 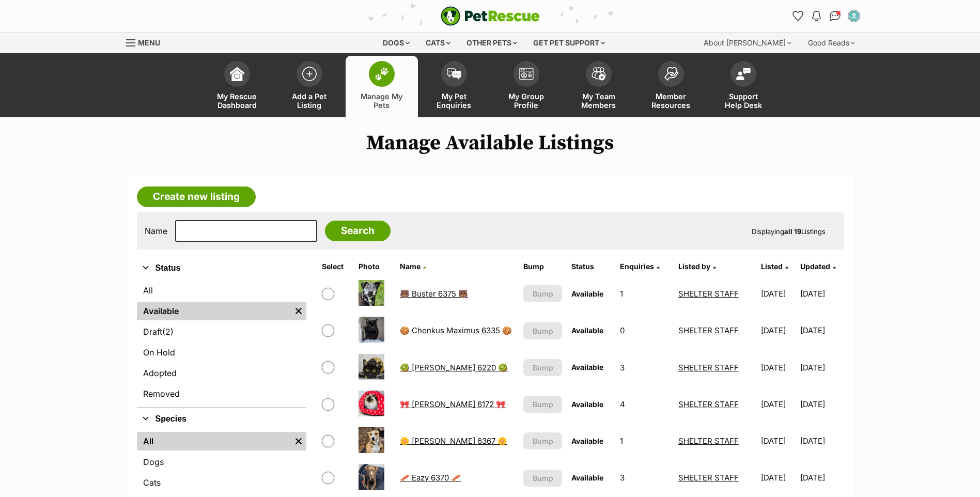 What do you see at coordinates (826, 16) in the screenshot?
I see `ul: Account quick links` at bounding box center [826, 16].